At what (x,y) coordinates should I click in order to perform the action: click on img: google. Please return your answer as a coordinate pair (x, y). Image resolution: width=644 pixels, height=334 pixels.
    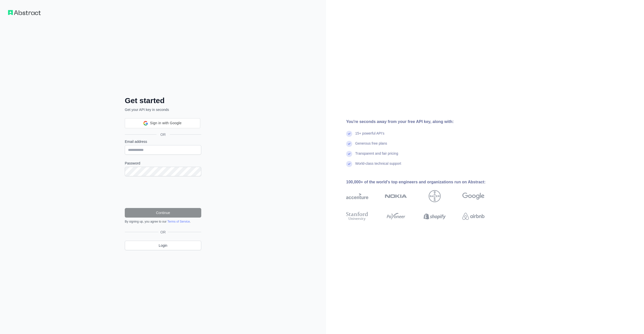
    Looking at the image, I should click on (474, 196).